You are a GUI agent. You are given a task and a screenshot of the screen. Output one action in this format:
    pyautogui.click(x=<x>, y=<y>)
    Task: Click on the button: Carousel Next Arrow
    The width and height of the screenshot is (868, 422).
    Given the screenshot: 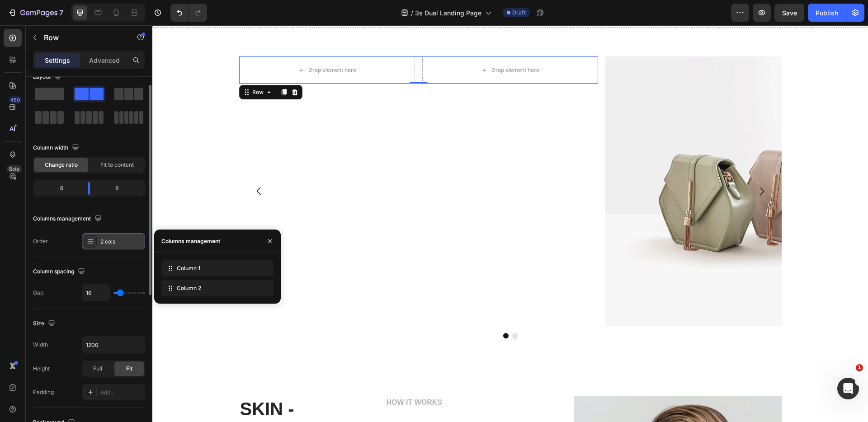 What is the action you would take?
    pyautogui.click(x=609, y=166)
    